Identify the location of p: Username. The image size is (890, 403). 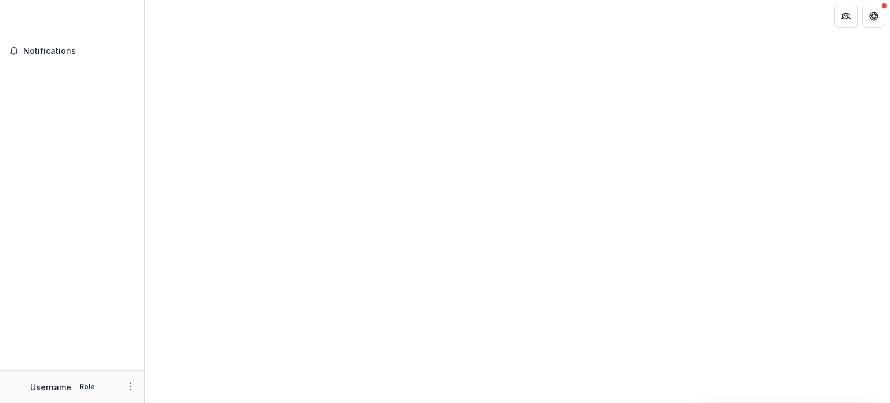
(50, 386).